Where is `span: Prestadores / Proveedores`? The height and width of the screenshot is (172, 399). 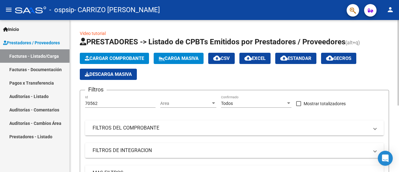 span: Prestadores / Proveedores is located at coordinates (32, 43).